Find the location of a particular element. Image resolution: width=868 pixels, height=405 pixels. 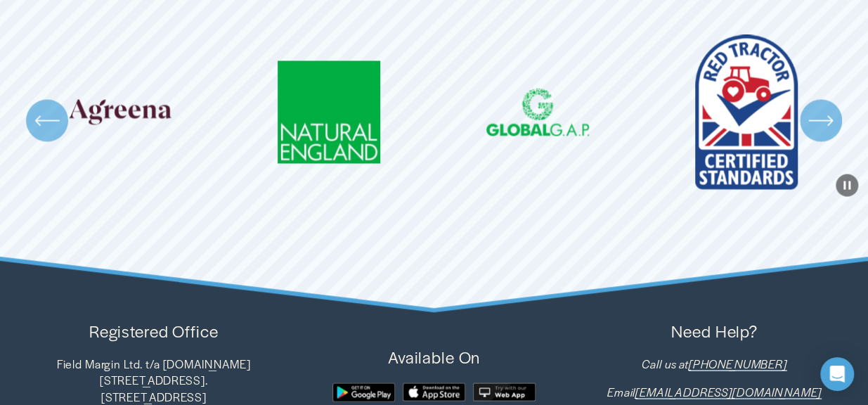

p: Registered Office is located at coordinates (154, 331).